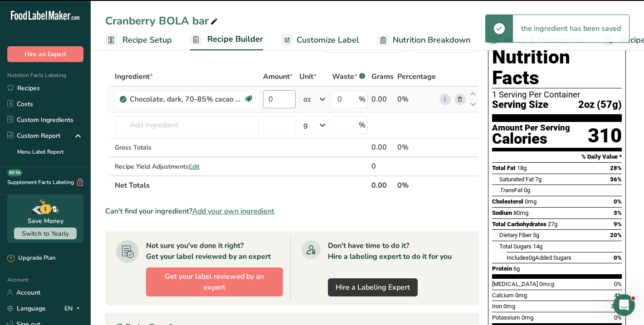 Image resolution: width=644 pixels, height=325 pixels. I want to click on span: Get your label reviewed by an expert, so click(215, 282).